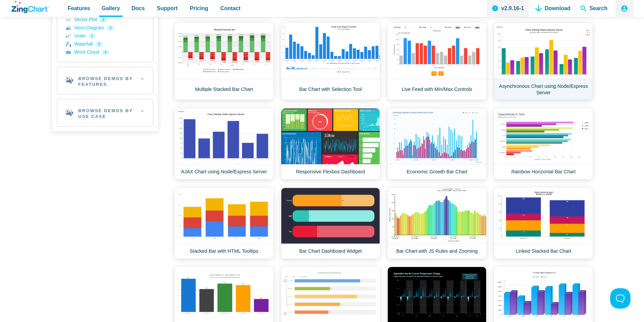  I want to click on a: Live Feed with Min/Max Controls, so click(437, 61).